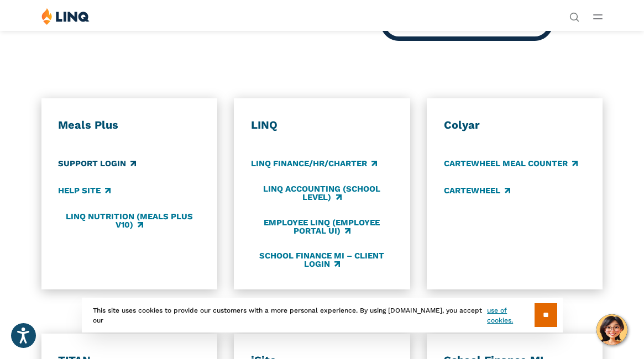 The width and height of the screenshot is (644, 359). What do you see at coordinates (322, 227) in the screenshot?
I see `a: Employee LINQ (Employee Portal UI)` at bounding box center [322, 227].